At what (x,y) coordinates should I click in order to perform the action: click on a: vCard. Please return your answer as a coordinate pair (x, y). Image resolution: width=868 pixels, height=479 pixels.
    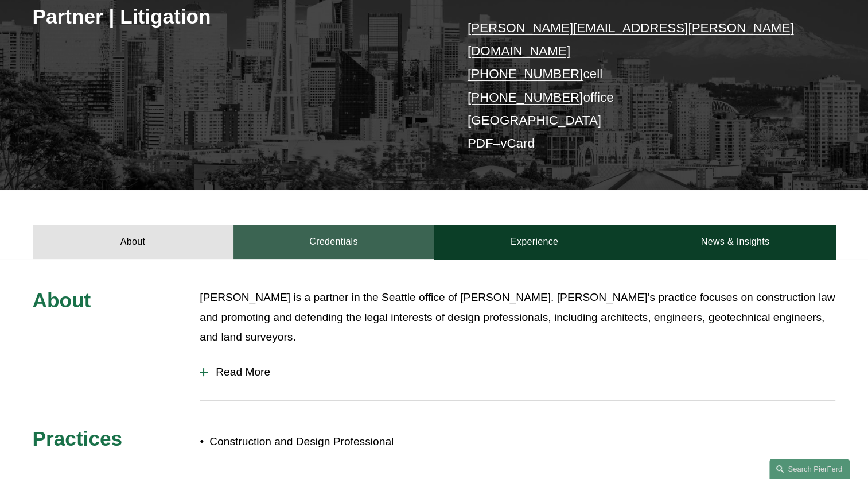
    Looking at the image, I should click on (517, 143).